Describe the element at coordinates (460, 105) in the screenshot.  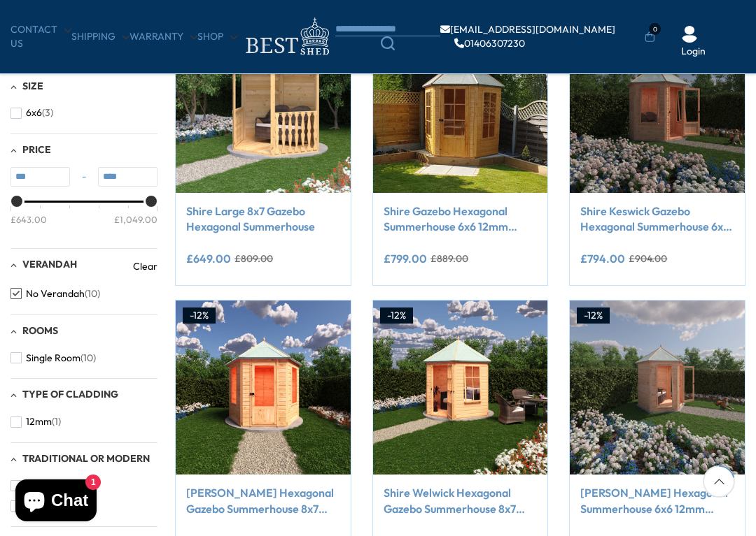
I see `img: Shire Gazebo Hexagonal Summerhouse 6x6 12mm Cladding - Best Shed` at that location.